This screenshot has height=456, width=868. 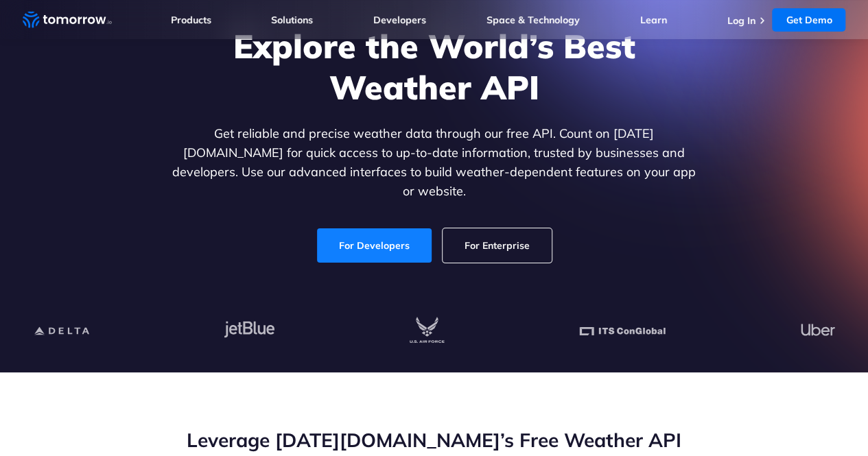 I want to click on a: Products, so click(x=190, y=20).